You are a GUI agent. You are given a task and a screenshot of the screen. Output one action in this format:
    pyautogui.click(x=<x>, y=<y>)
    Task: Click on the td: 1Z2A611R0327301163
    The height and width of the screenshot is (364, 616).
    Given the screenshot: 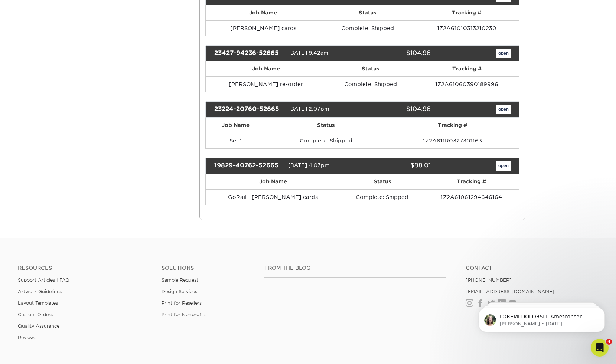 What is the action you would take?
    pyautogui.click(x=452, y=141)
    